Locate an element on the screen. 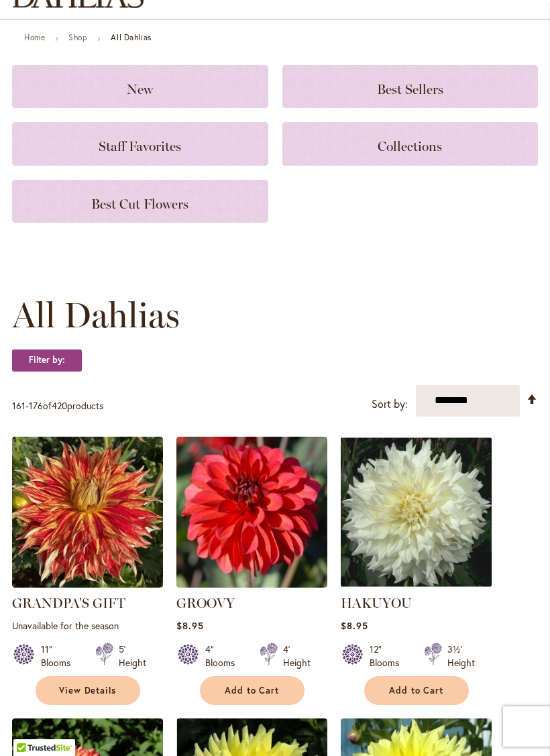 The image size is (550, 756). span: Best Cut Flowers is located at coordinates (139, 204).